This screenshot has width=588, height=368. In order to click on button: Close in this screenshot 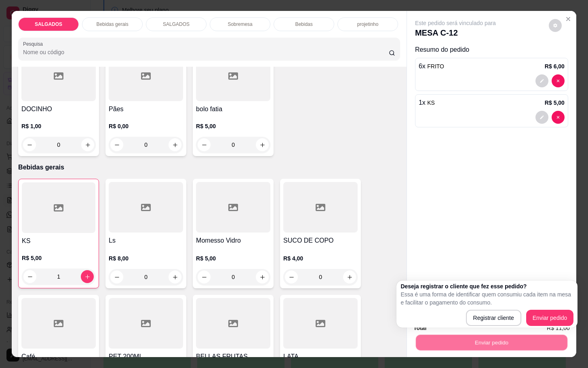, I will do `click(568, 19)`.